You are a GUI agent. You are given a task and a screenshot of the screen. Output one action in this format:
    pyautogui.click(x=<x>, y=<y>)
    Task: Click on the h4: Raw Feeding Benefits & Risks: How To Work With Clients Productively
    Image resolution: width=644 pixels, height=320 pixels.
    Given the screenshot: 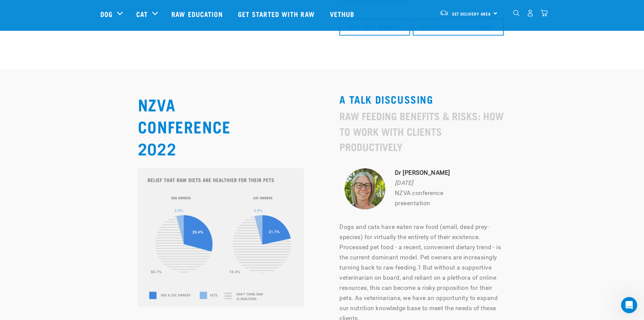 What is the action you would take?
    pyautogui.click(x=423, y=131)
    